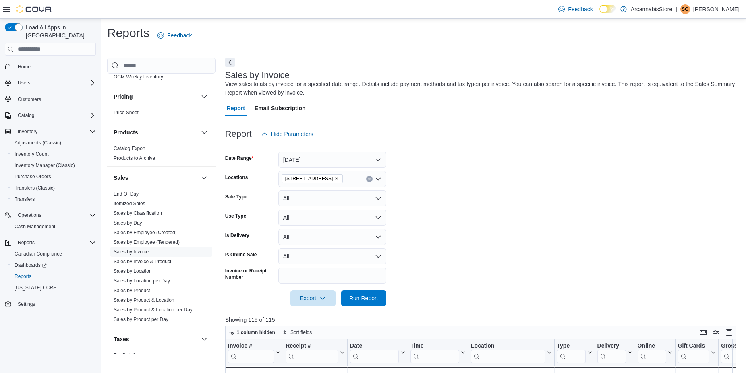  Describe the element at coordinates (599, 13) in the screenshot. I see `span: Dark Mode` at that location.